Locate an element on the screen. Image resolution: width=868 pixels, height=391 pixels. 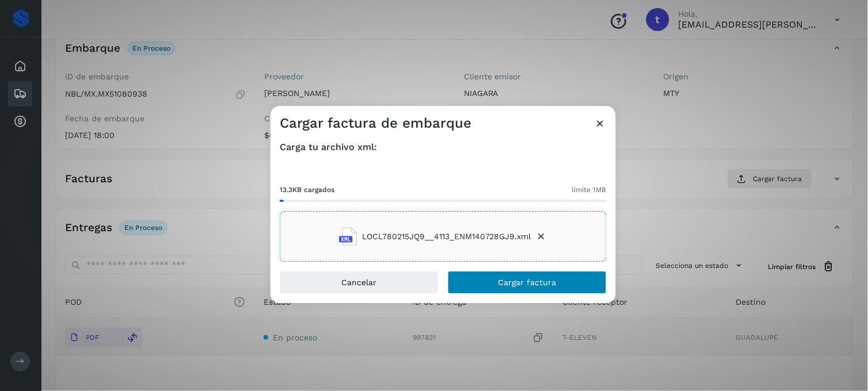
span: Cargar factura is located at coordinates (527, 283).